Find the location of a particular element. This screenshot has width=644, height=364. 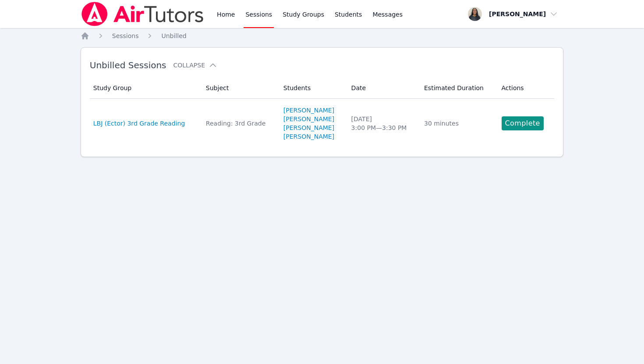

th: Date is located at coordinates (382, 88).